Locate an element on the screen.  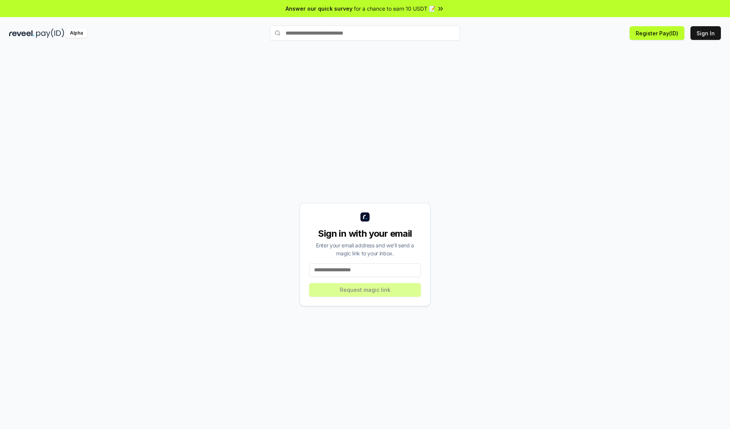
img: logo_small is located at coordinates (365, 217).